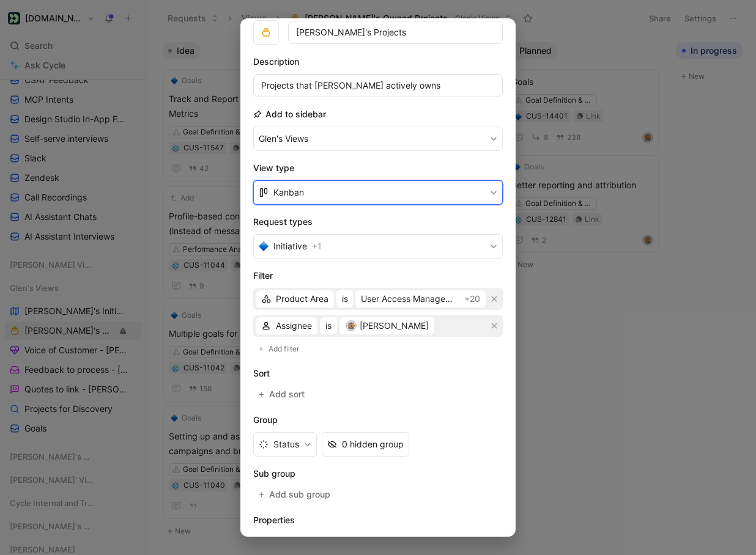 The image size is (756, 555). I want to click on span: Add filter, so click(285, 349).